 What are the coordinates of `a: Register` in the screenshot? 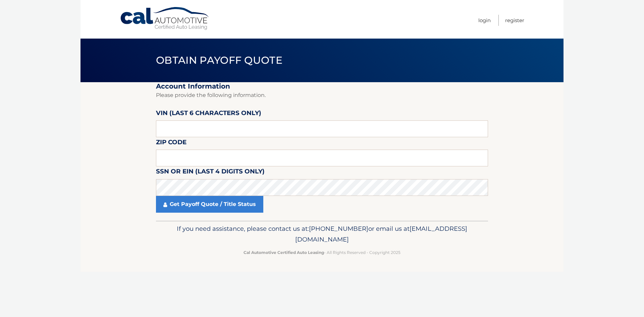 It's located at (514, 20).